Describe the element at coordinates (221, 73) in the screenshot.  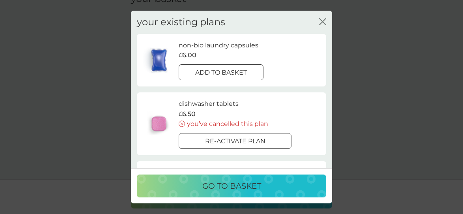
I see `p: add to basket` at that location.